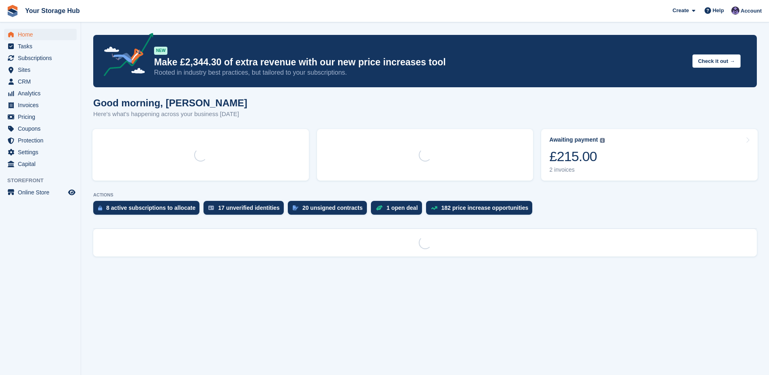 This screenshot has height=375, width=769. I want to click on span: Capital, so click(42, 164).